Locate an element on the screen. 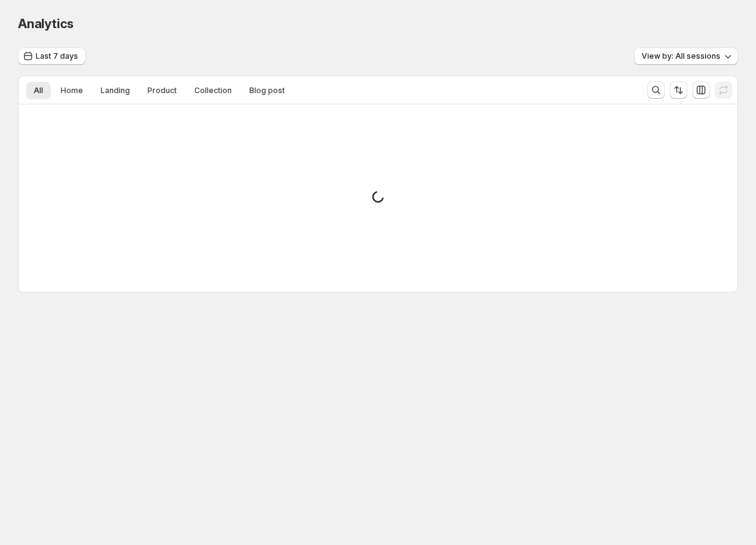 Image resolution: width=756 pixels, height=545 pixels. span: View by: All sessions is located at coordinates (681, 57).